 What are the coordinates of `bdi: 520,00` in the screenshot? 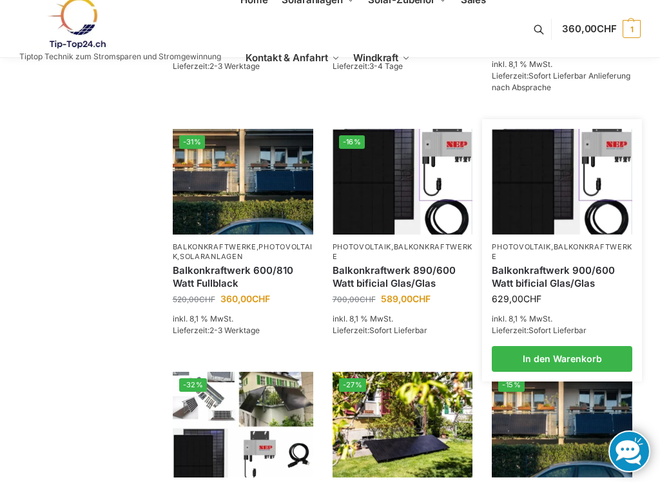 It's located at (194, 299).